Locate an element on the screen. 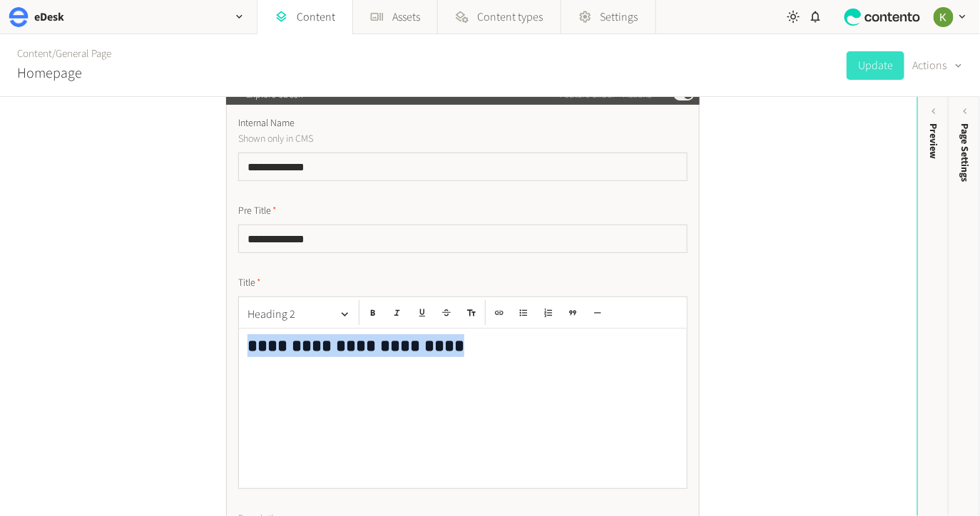  span: Settings is located at coordinates (619, 17).